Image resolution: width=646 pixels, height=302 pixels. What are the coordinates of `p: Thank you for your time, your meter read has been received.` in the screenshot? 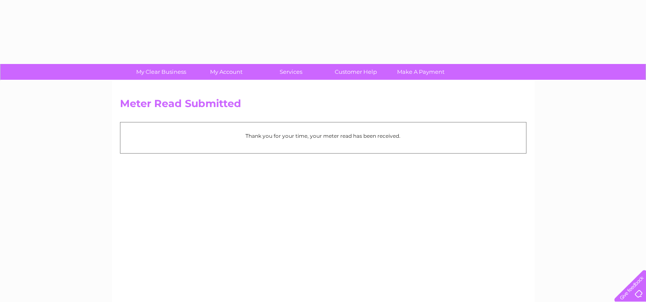 It's located at (323, 136).